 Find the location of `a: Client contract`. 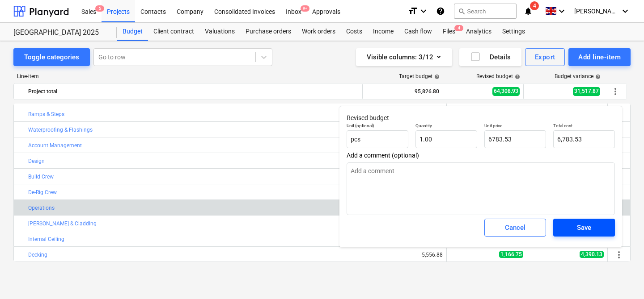

a: Client contract is located at coordinates (173, 32).